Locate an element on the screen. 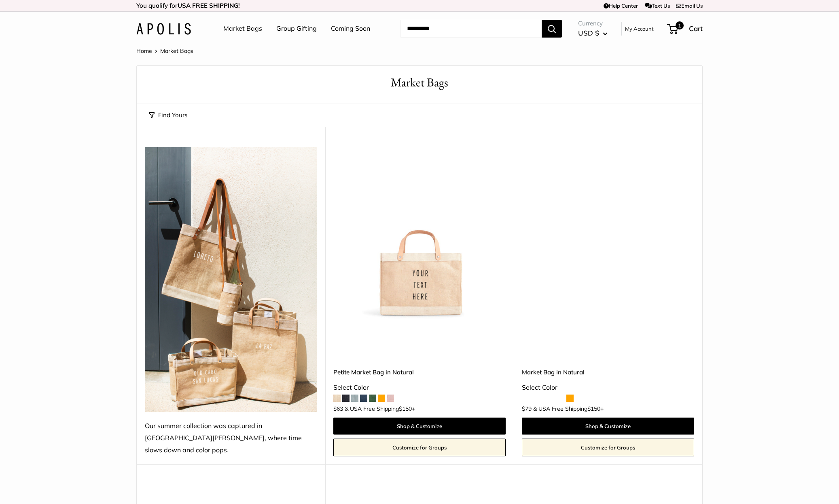 The image size is (839, 504). a: Petite Market Bag in Naturaldescription_Effortless style that elevates every moment is located at coordinates (419, 233).